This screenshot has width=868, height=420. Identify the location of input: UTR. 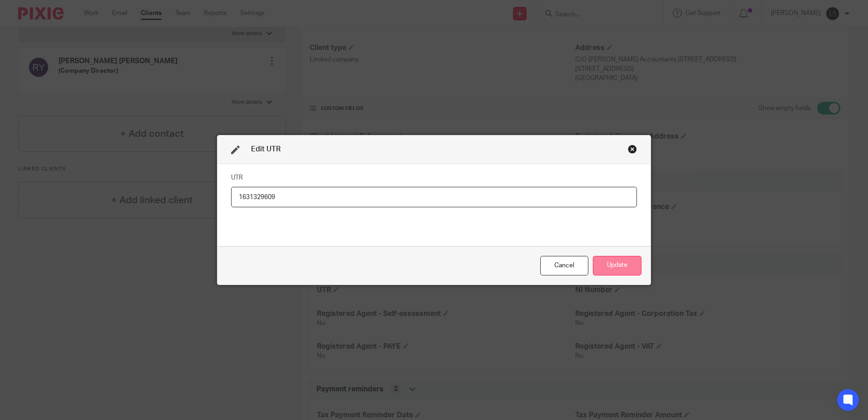
(434, 197).